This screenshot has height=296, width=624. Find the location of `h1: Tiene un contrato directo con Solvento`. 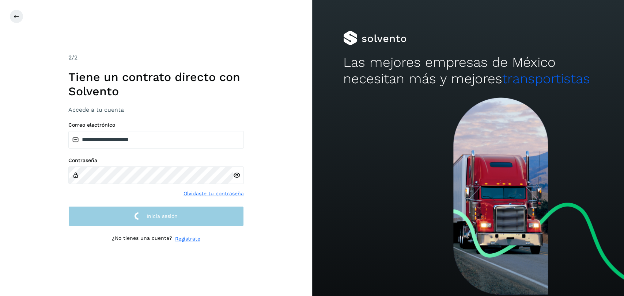

h1: Tiene un contrato directo con Solvento is located at coordinates (156, 84).